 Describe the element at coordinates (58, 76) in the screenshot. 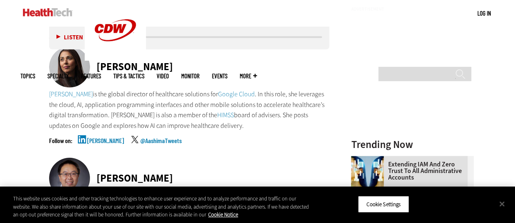

I see `span: Specialty` at that location.